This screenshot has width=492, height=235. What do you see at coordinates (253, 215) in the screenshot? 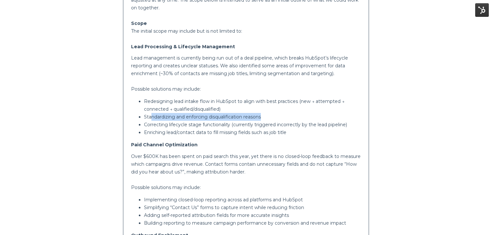
I see `p: Adding self-reported attribution fields for more accurate insights` at bounding box center [253, 215].